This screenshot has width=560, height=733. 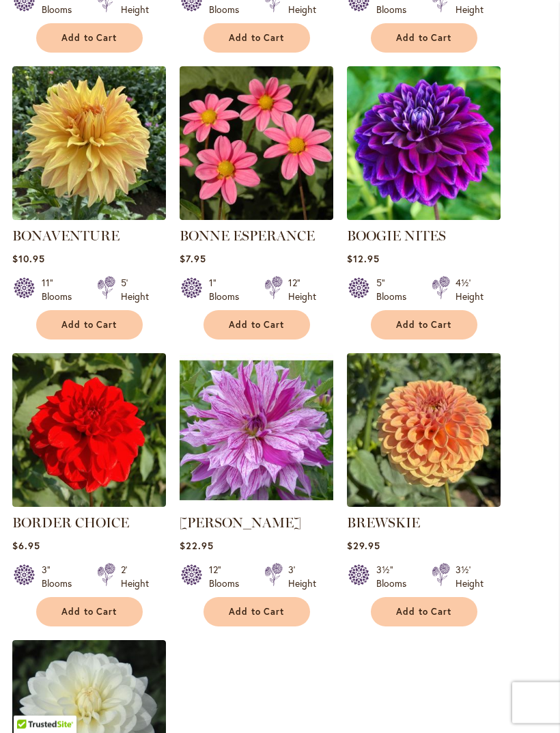 What do you see at coordinates (89, 144) in the screenshot?
I see `img: Bonaventure` at bounding box center [89, 144].